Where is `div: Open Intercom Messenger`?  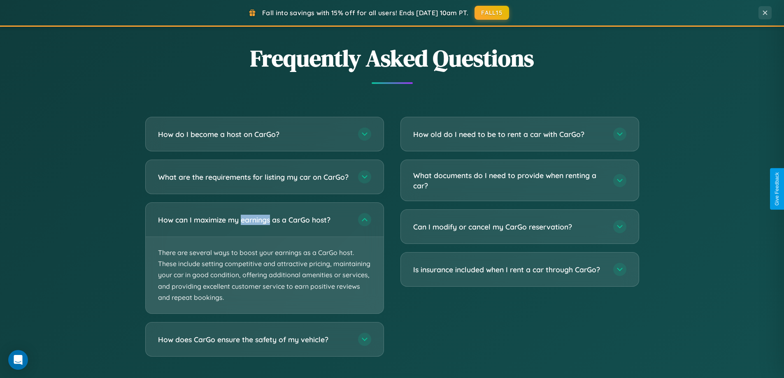
div: Open Intercom Messenger is located at coordinates (18, 360).